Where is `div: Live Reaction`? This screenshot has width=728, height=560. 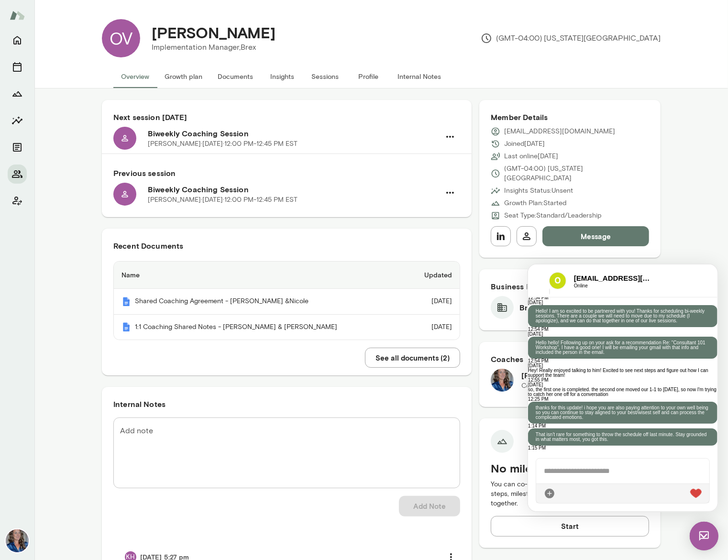 div: Live Reaction is located at coordinates (168, 229).